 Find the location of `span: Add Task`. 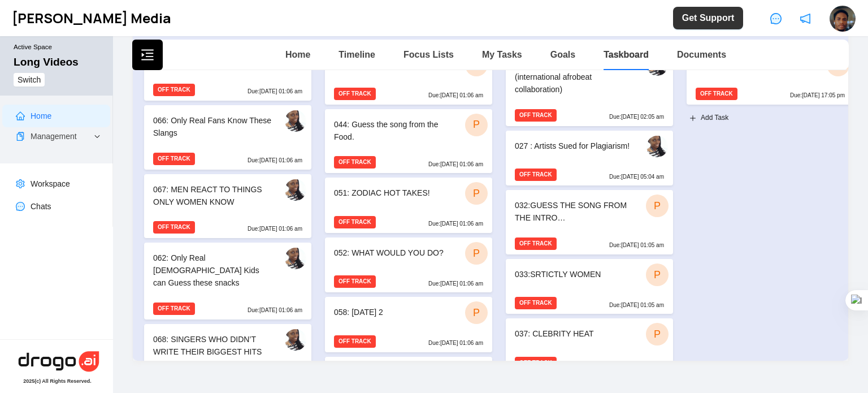

span: Add Task is located at coordinates (715, 118).